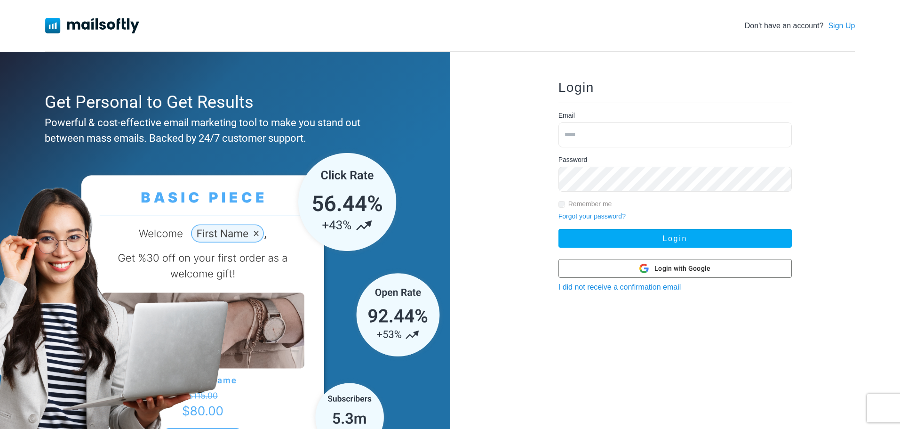 Image resolution: width=900 pixels, height=429 pixels. I want to click on a: Sign Up, so click(841, 26).